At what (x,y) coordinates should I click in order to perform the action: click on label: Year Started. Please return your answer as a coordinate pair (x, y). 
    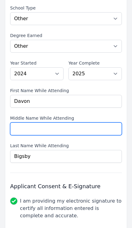
    Looking at the image, I should click on (37, 63).